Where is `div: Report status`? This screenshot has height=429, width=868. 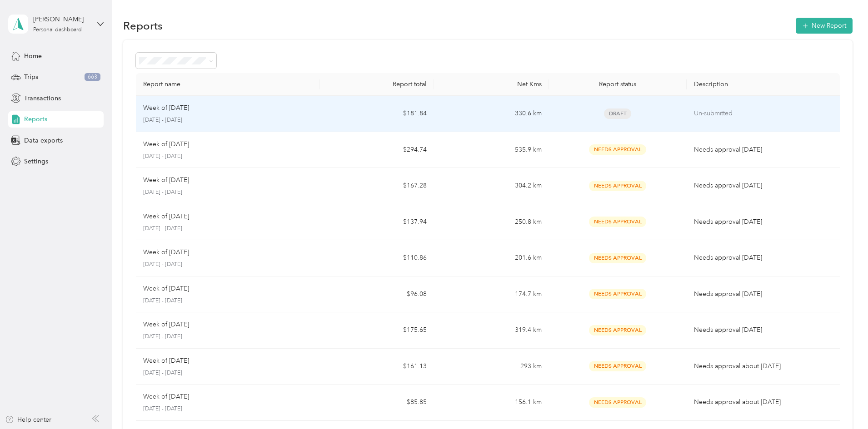 div: Report status is located at coordinates (617, 84).